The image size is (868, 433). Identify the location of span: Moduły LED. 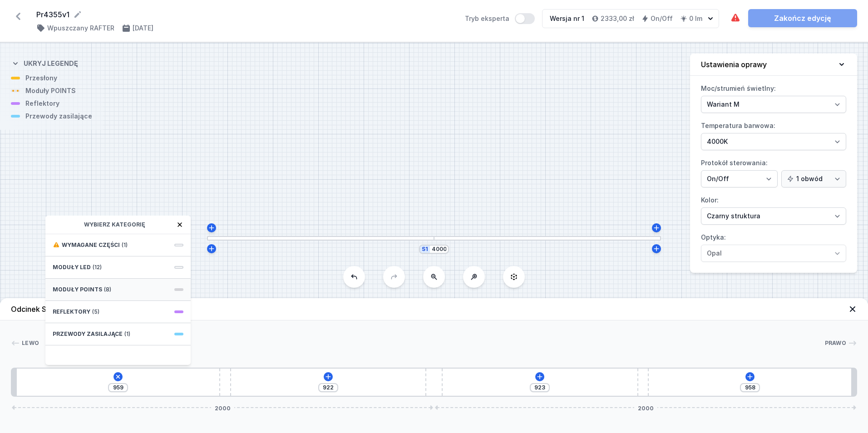
(72, 268).